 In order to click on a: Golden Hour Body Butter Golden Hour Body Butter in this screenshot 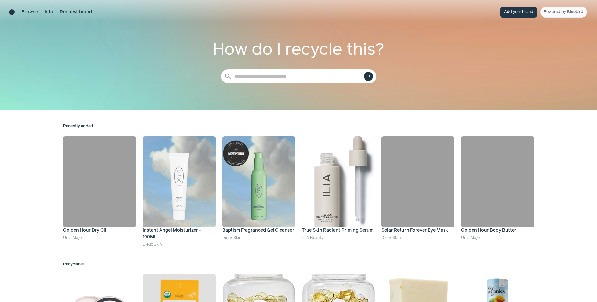, I will do `click(497, 185)`.